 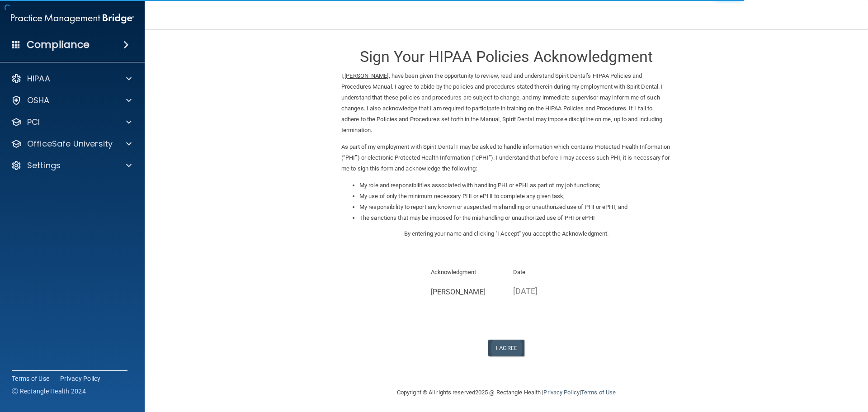 I want to click on h4: Compliance, so click(x=58, y=45).